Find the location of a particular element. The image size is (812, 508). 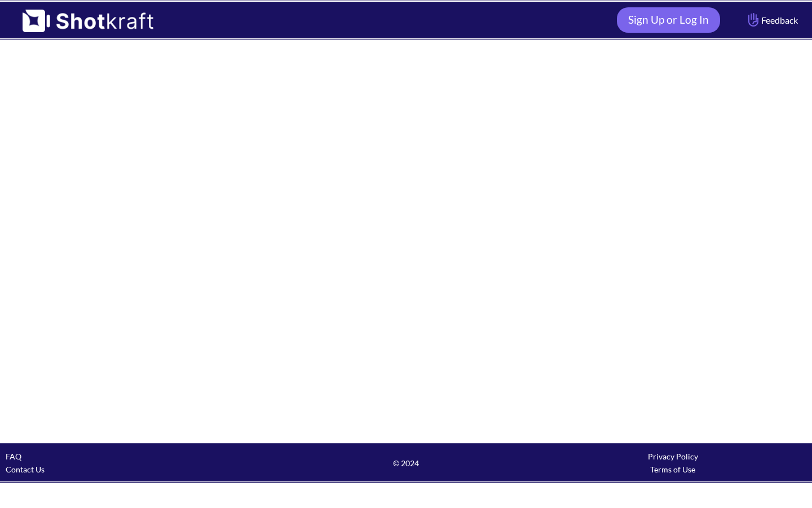

img: Hand Icon is located at coordinates (754, 20).